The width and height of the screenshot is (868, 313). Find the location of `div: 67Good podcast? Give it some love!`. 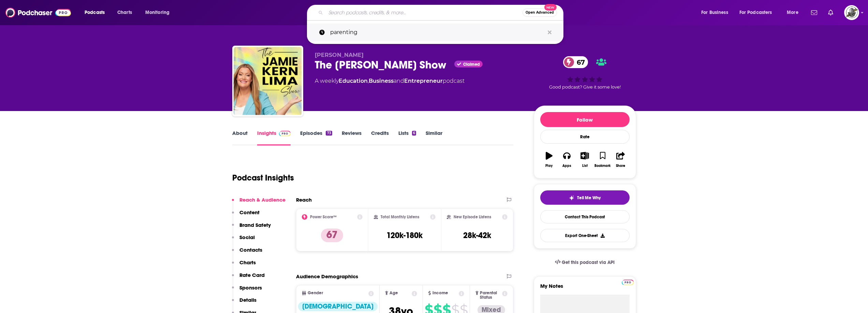

div: 67Good podcast? Give it some love! is located at coordinates (585, 73).